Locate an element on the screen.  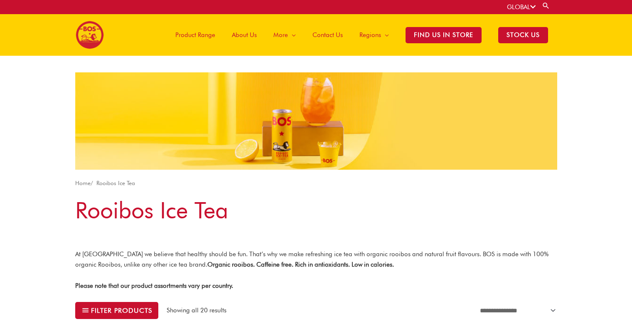
nav: Site Navigation is located at coordinates (359, 35).